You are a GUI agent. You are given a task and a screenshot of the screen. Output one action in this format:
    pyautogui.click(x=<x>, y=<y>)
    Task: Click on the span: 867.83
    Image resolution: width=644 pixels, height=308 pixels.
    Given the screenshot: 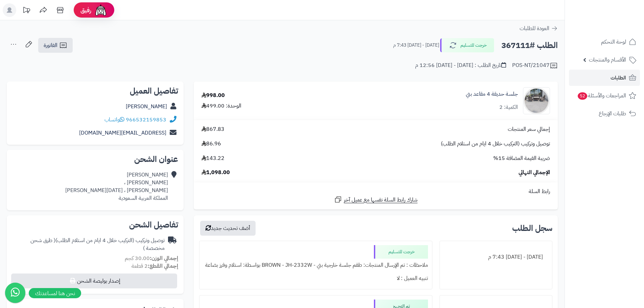 What is the action you would take?
    pyautogui.click(x=213, y=129)
    